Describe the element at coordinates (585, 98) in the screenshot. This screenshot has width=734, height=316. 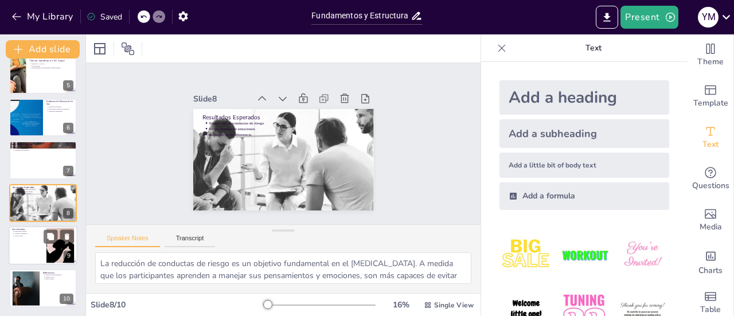
I see `div: Add a heading` at that location.